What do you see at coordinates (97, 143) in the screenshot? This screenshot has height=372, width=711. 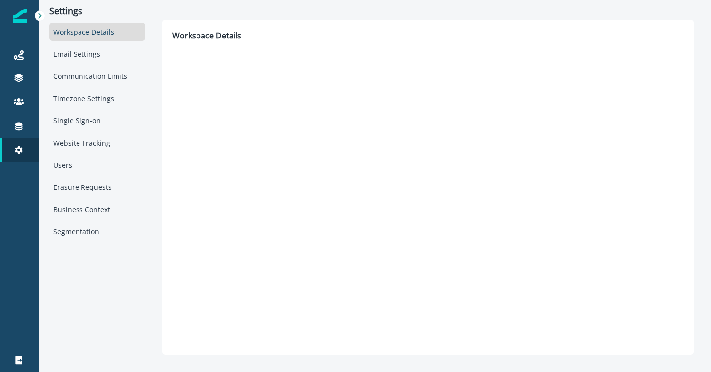 I see `div: Website Tracking` at bounding box center [97, 143].